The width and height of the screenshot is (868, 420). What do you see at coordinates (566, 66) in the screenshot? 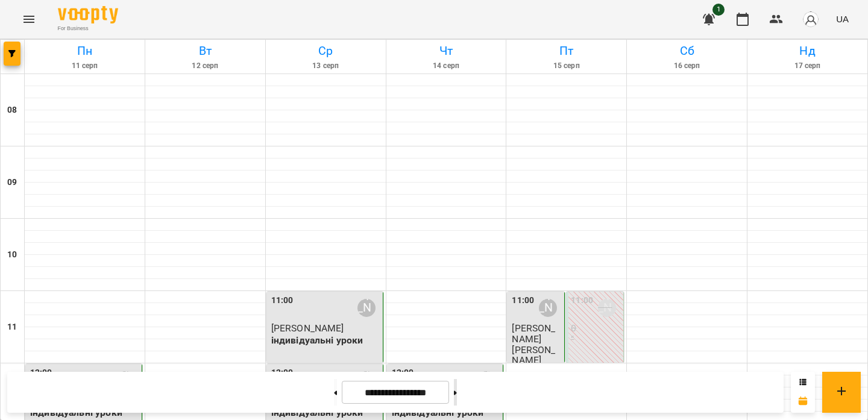
I see `h6: 15 серп` at bounding box center [566, 66].